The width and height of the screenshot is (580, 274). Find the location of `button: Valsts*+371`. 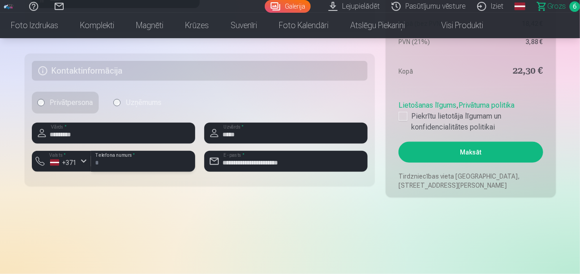

button: Valsts*+371 is located at coordinates (61, 162).